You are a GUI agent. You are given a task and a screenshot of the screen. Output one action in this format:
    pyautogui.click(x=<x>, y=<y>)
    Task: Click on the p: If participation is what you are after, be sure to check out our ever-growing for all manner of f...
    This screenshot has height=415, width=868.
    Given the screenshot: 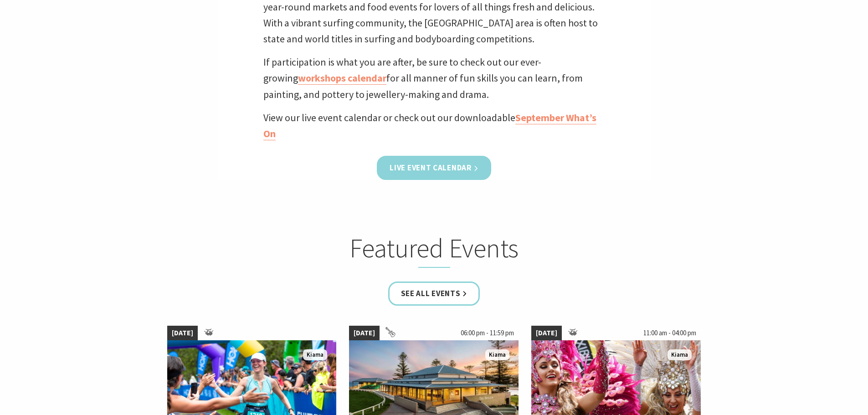 What is the action you would take?
    pyautogui.click(x=434, y=78)
    